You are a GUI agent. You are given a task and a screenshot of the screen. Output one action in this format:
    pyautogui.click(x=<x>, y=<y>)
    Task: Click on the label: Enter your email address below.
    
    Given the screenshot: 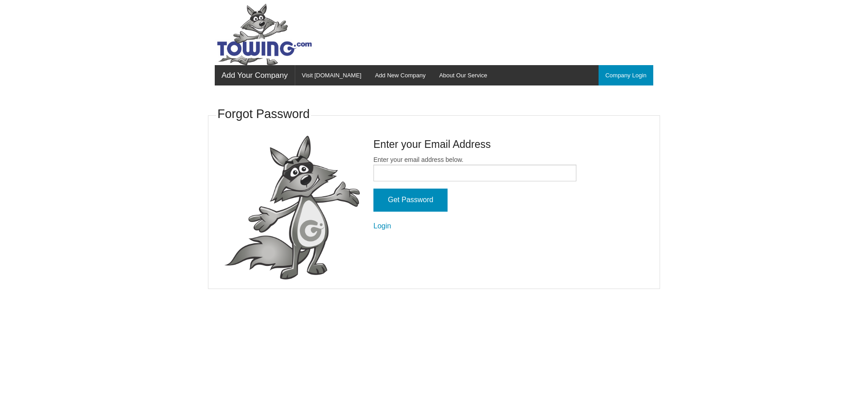 What is the action you would take?
    pyautogui.click(x=475, y=168)
    